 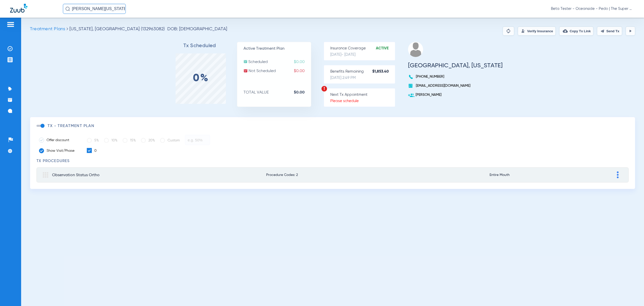 I want to click on p: Not Scheduled, so click(x=277, y=71).